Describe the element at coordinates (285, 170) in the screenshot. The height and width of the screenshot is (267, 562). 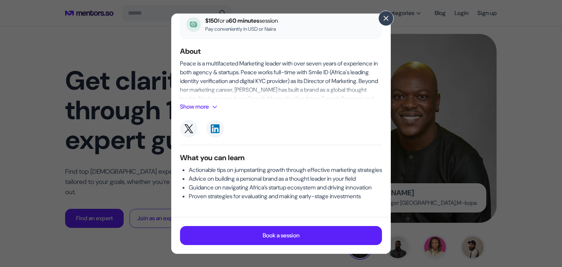
I see `li: Actionable tips on jumpstarting growth through effective marketing strategies` at that location.